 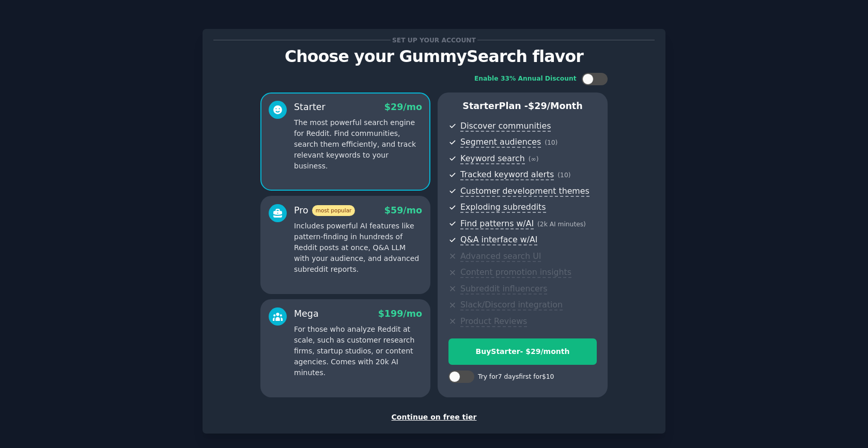 What do you see at coordinates (493, 159) in the screenshot?
I see `span: Keyword search` at bounding box center [493, 159].